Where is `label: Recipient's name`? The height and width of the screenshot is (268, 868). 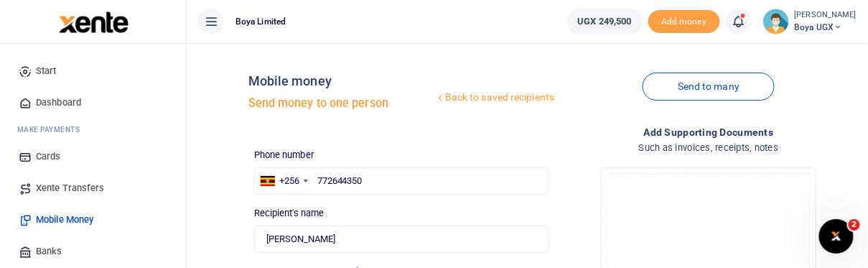
label: Recipient's name is located at coordinates (289, 214).